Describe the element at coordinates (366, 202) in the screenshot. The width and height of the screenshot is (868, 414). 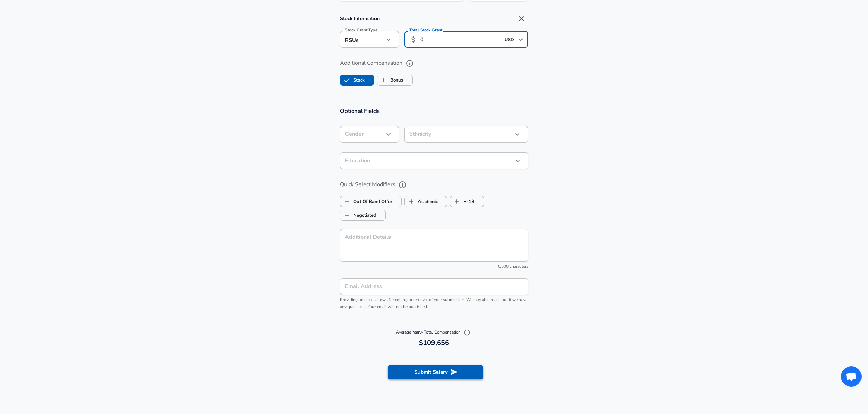
I see `label: Out Of Band Offer` at that location.